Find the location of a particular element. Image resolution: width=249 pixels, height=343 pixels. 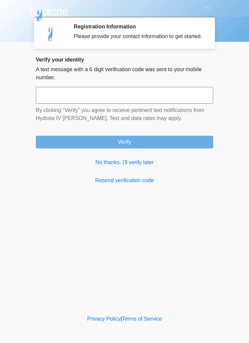

a: Terms of Service is located at coordinates (141, 319).